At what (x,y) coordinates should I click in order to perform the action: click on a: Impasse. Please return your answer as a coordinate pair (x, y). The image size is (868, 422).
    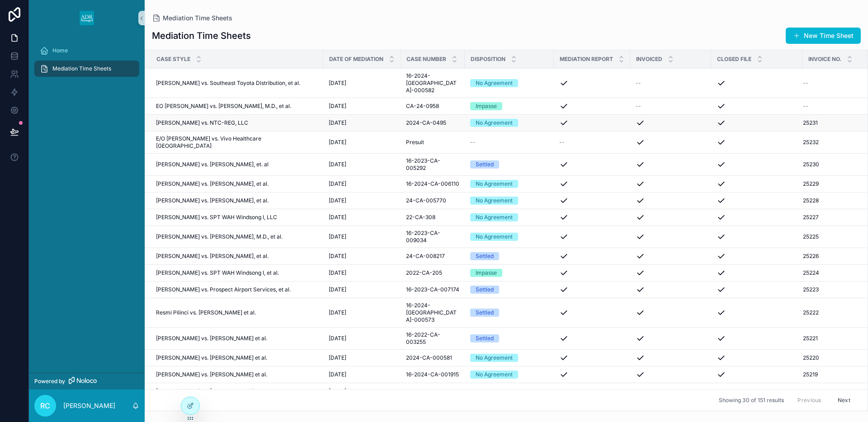
    Looking at the image, I should click on (509, 273).